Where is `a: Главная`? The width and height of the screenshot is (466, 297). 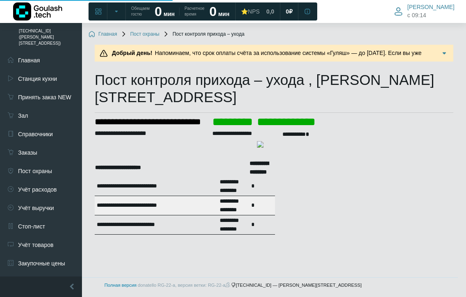 a: Главная is located at coordinates (103, 34).